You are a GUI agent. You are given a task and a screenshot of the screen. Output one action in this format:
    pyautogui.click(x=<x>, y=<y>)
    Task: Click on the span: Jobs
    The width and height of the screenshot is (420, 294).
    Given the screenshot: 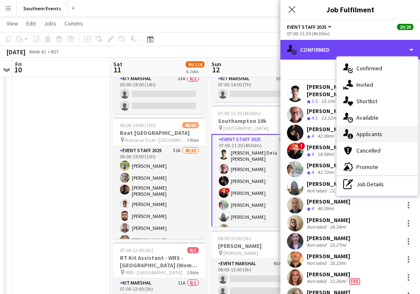 What is the action you would take?
    pyautogui.click(x=50, y=23)
    